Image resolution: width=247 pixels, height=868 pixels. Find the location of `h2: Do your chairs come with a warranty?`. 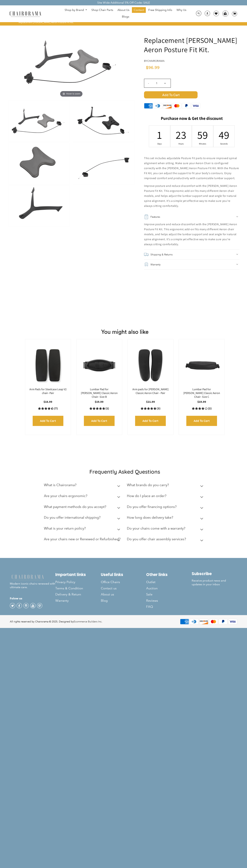

h2: Do your chairs come with a warranty? is located at coordinates (156, 528).